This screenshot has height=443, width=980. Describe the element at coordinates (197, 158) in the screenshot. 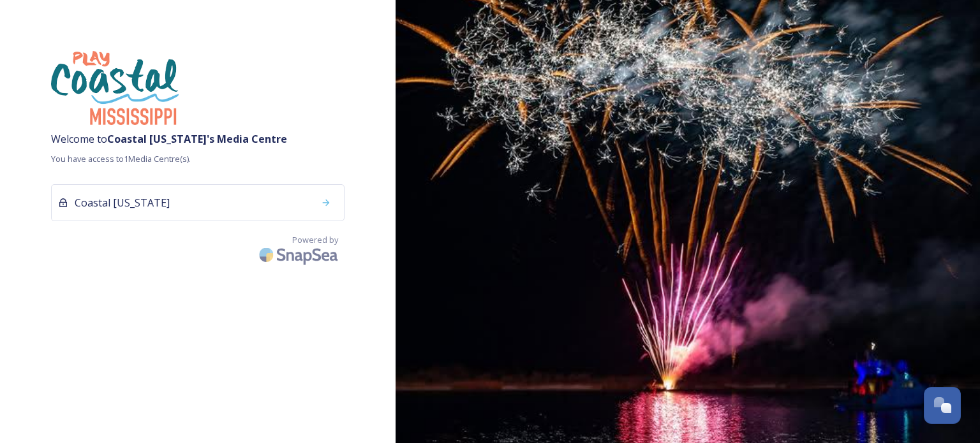

I see `span: You have access to 1 Media Centre(s).` at that location.